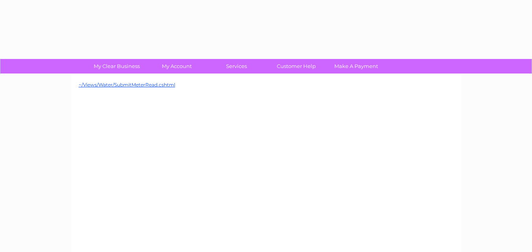 The image size is (532, 252). Describe the element at coordinates (356, 66) in the screenshot. I see `a: Make A Payment` at that location.